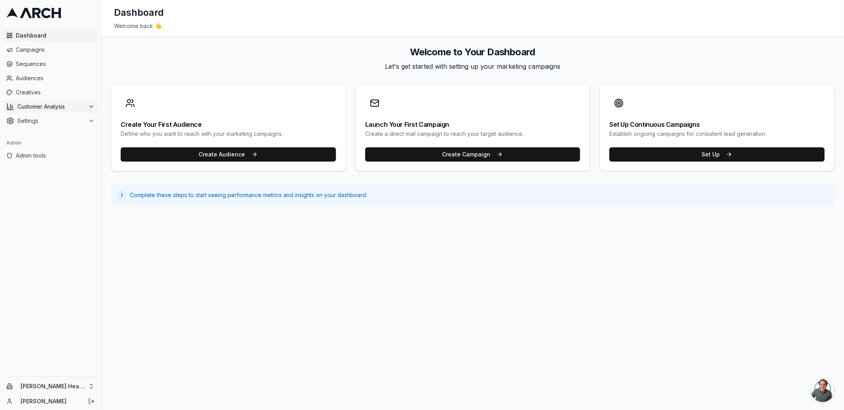  Describe the element at coordinates (55, 93) in the screenshot. I see `span: Creatives` at that location.